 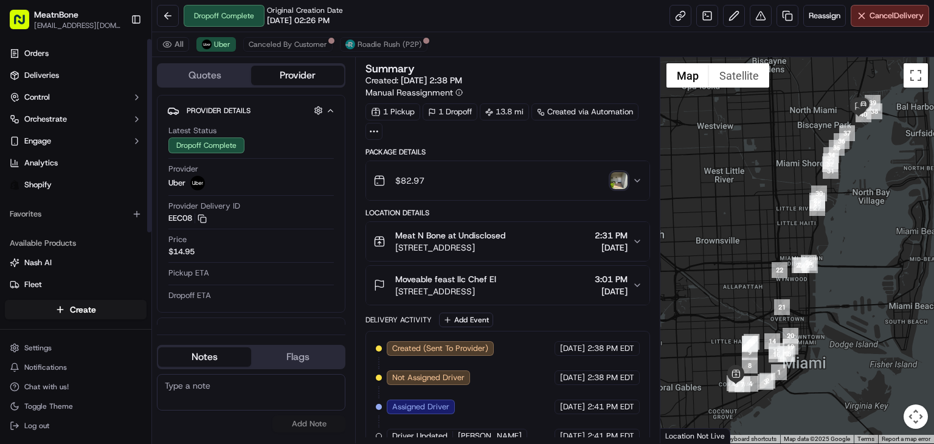 I want to click on button: Flags, so click(x=297, y=357).